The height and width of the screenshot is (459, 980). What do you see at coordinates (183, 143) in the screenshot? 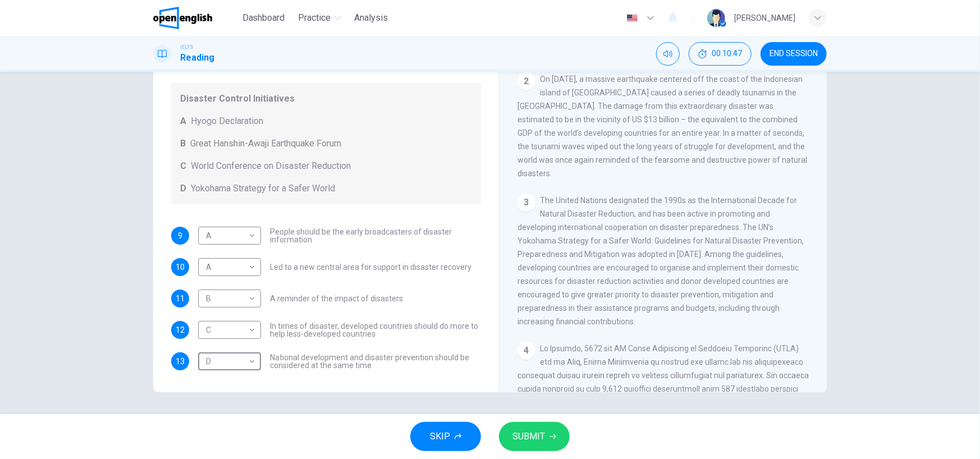
I see `span: B` at bounding box center [183, 143].